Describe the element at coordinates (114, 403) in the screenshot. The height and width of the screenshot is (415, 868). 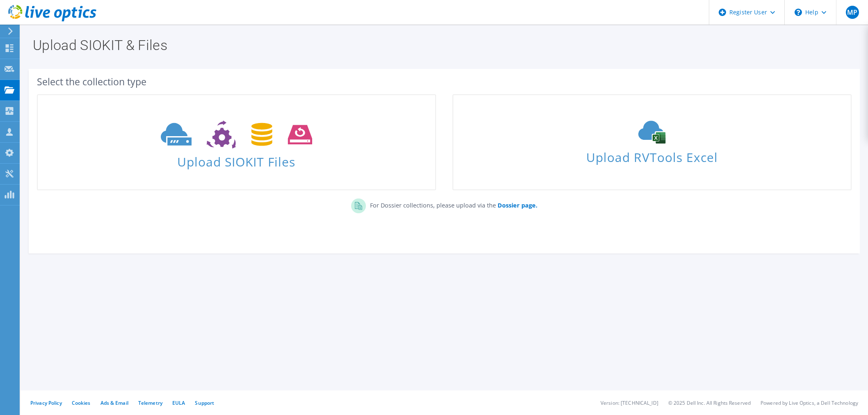
I see `a: Ads & Email` at that location.